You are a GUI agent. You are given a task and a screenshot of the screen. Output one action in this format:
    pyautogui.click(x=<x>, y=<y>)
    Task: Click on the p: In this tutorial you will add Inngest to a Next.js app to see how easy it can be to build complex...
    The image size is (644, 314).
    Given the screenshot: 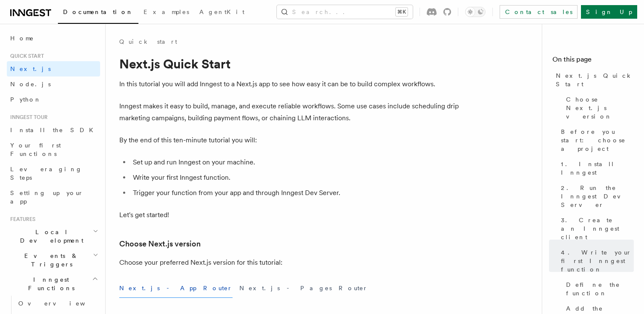 What is the action you would take?
    pyautogui.click(x=289, y=84)
    